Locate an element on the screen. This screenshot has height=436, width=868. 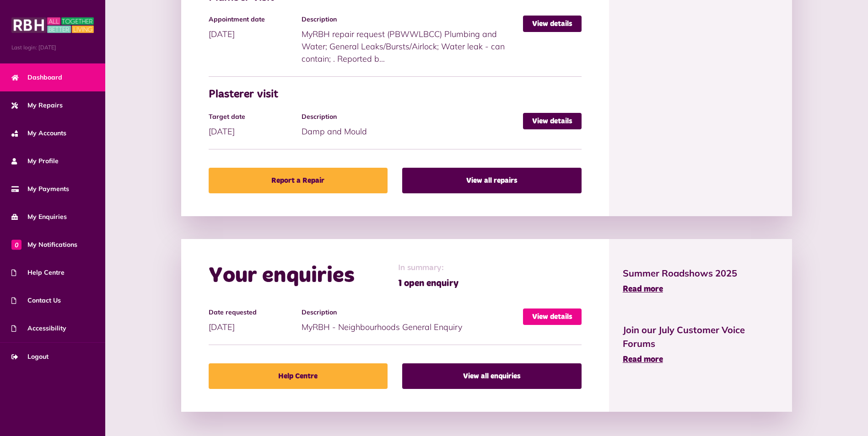
span: Contact Us is located at coordinates (36, 301).